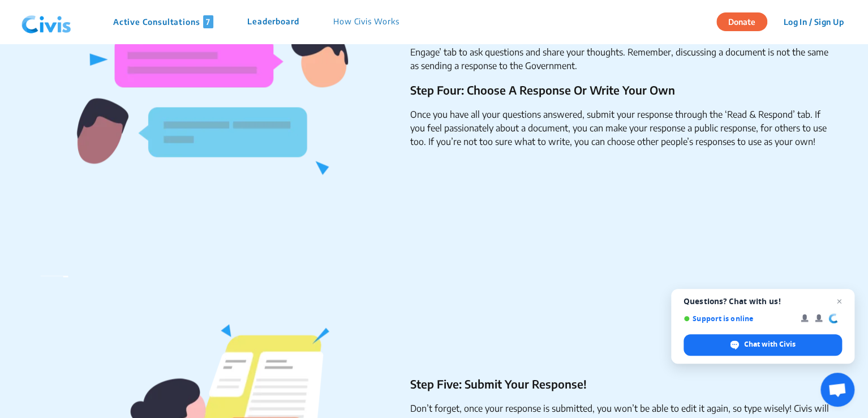 The height and width of the screenshot is (418, 868). What do you see at coordinates (622, 383) in the screenshot?
I see `p: Step Five: Submit Your Response!` at bounding box center [622, 383].